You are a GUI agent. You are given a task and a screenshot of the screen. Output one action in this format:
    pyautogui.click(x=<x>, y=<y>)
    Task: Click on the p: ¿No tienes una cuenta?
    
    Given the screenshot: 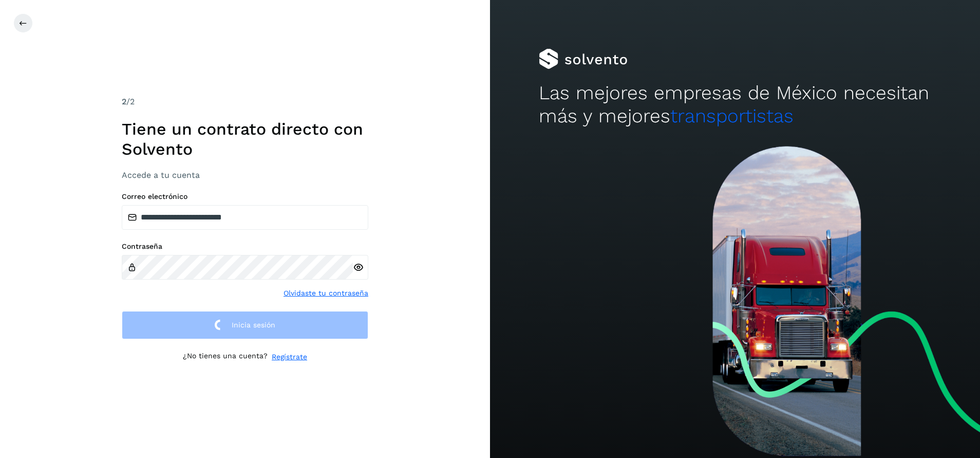 What is the action you would take?
    pyautogui.click(x=225, y=356)
    